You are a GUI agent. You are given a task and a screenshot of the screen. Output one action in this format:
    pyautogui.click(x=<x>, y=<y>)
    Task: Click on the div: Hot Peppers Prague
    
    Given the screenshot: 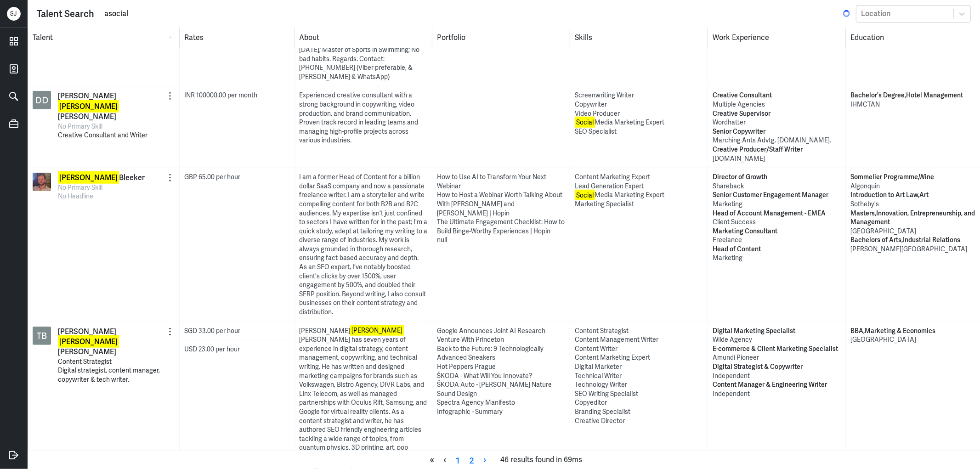 What is the action you would take?
    pyautogui.click(x=500, y=367)
    